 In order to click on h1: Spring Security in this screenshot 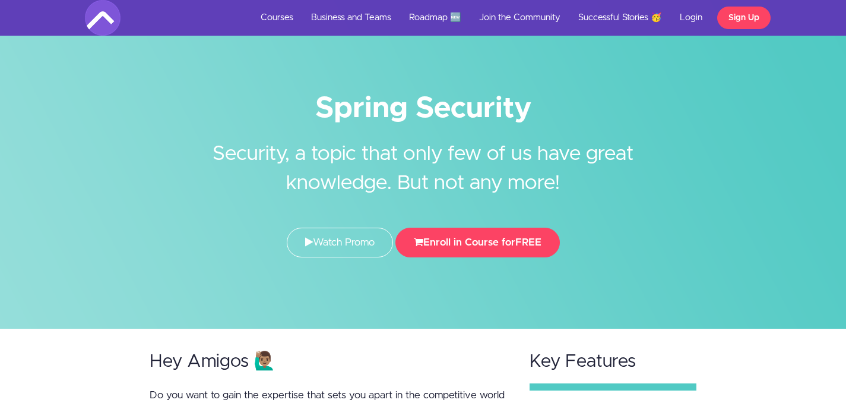, I will do `click(423, 108)`.